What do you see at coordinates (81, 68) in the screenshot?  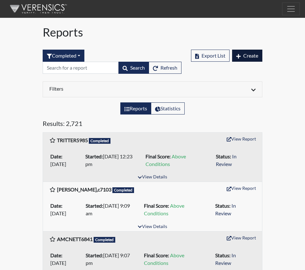 I see `input: Search by Registration ID, Interview Number, or Investigation Name.` at bounding box center [81, 68].